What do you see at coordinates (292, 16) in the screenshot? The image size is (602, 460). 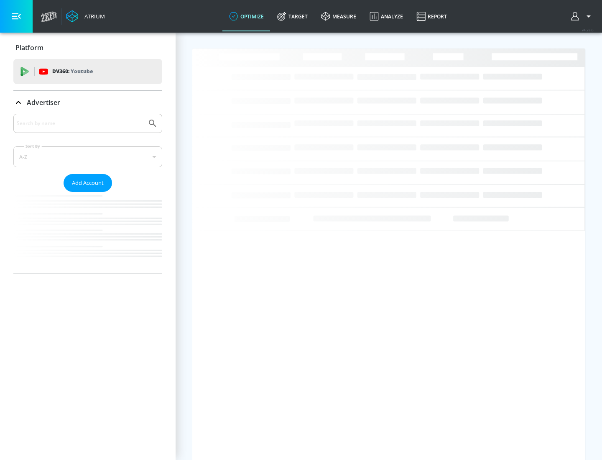 I see `a: Target` at bounding box center [292, 16].